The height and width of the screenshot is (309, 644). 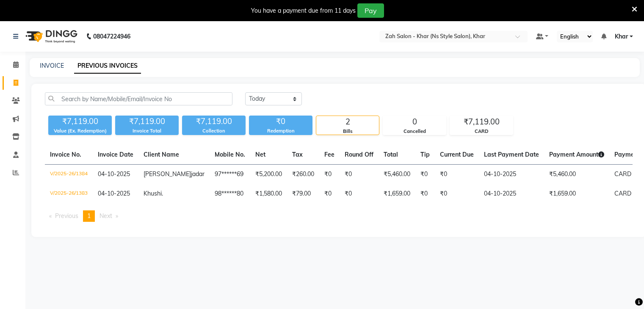 What do you see at coordinates (66, 155) in the screenshot?
I see `span: Invoice No.` at bounding box center [66, 155].